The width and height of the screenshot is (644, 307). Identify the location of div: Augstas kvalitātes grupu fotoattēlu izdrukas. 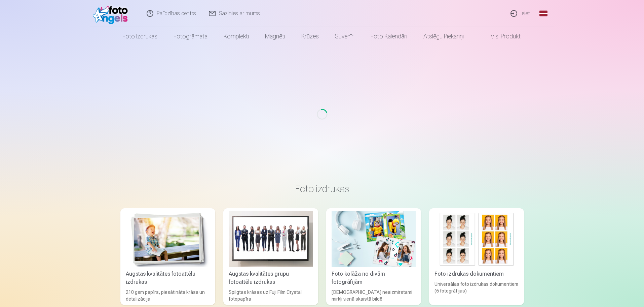
(271, 278).